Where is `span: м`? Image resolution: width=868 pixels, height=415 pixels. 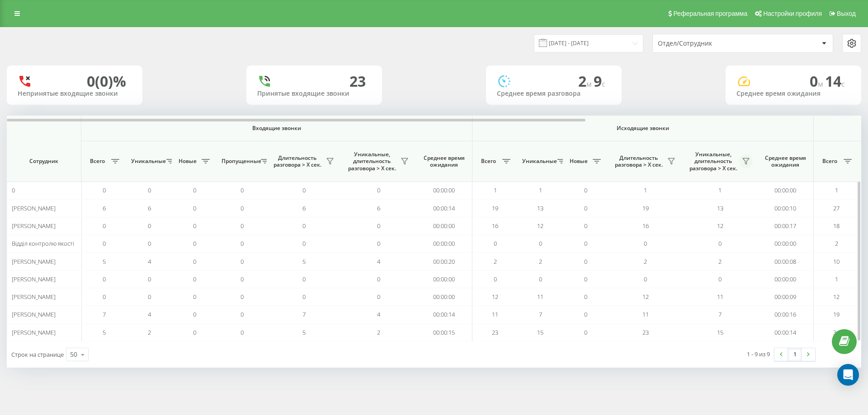 span: м is located at coordinates (822, 84).